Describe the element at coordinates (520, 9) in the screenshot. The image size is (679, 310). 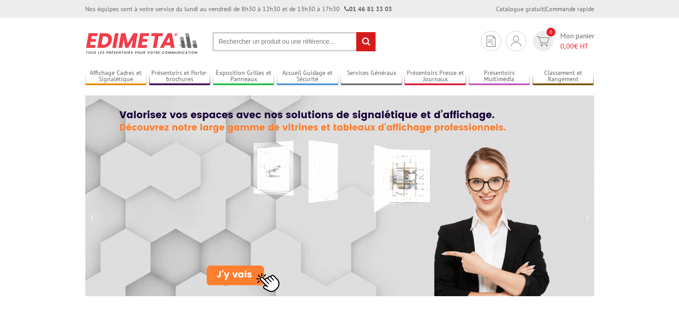
I see `a: Catalogue gratuit` at that location.